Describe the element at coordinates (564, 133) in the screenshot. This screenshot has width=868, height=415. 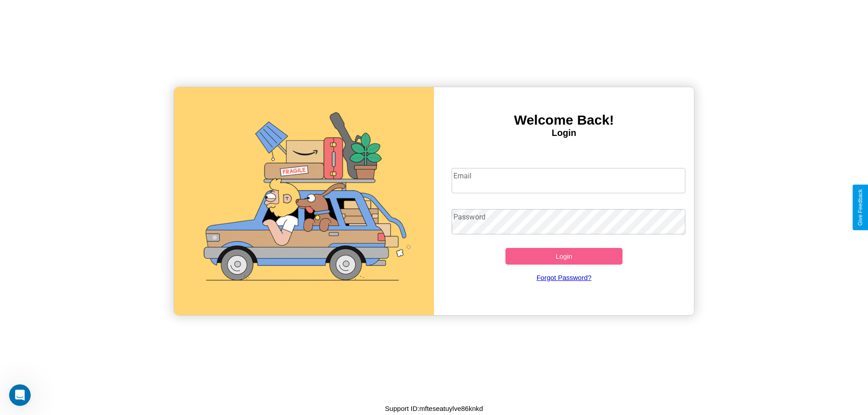
I see `h4: Login` at that location.